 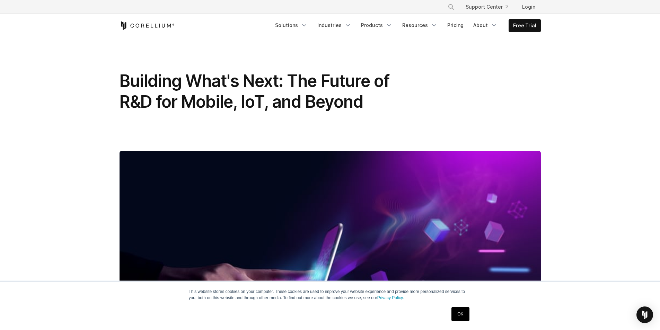 I want to click on div: Open Intercom Messenger, so click(x=645, y=315).